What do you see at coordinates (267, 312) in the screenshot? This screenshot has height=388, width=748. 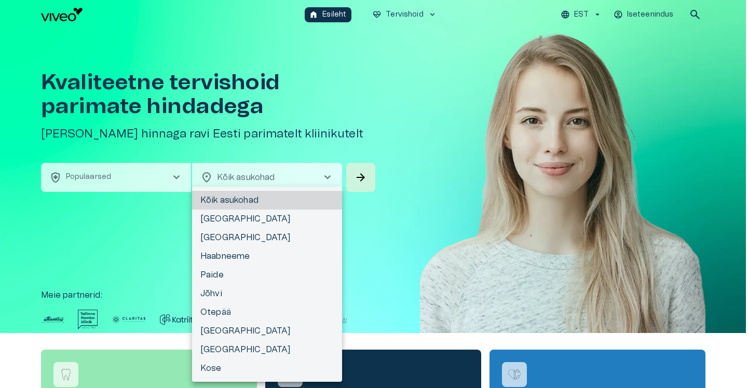 I see `li: Otepää` at bounding box center [267, 312].